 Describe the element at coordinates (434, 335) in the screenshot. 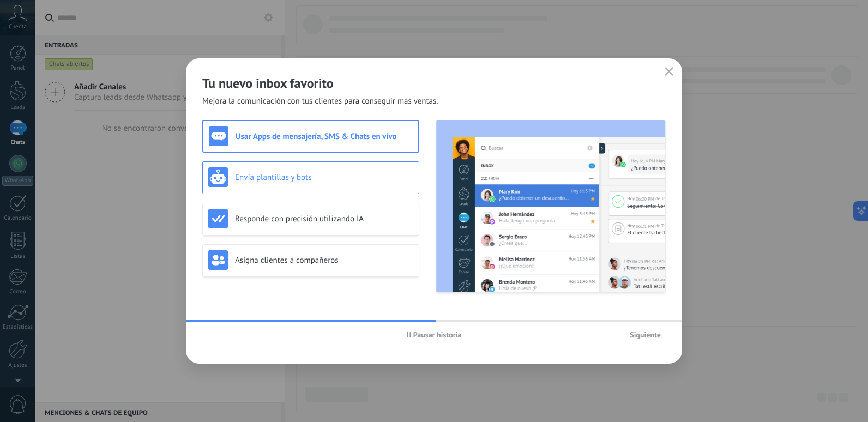

I see `button: Pausar historia` at that location.